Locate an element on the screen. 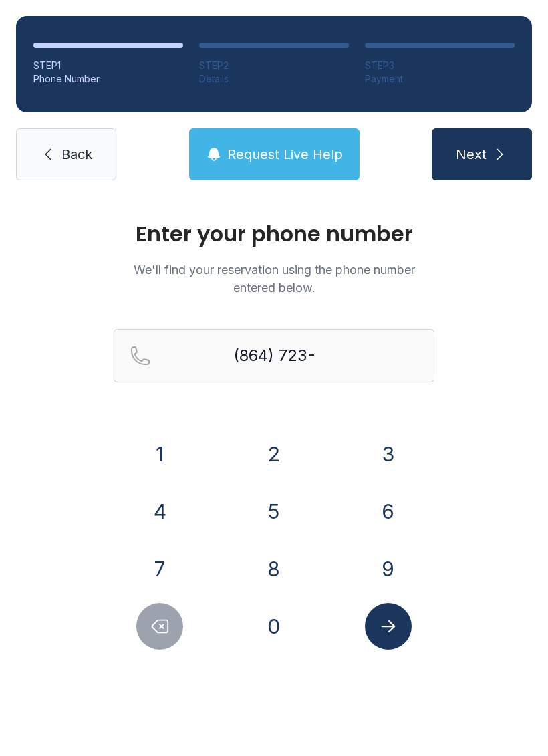  div: Phone Number is located at coordinates (108, 79).